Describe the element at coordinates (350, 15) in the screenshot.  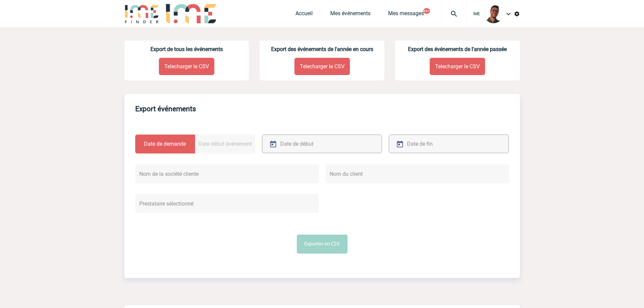
I see `a: Mes événements` at that location.